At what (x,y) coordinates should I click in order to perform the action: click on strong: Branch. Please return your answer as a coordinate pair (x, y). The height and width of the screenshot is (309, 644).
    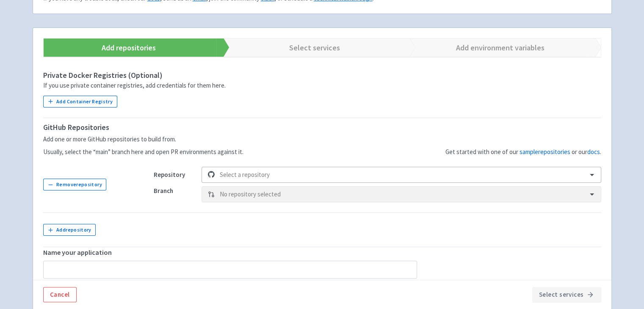
    Looking at the image, I should click on (164, 190).